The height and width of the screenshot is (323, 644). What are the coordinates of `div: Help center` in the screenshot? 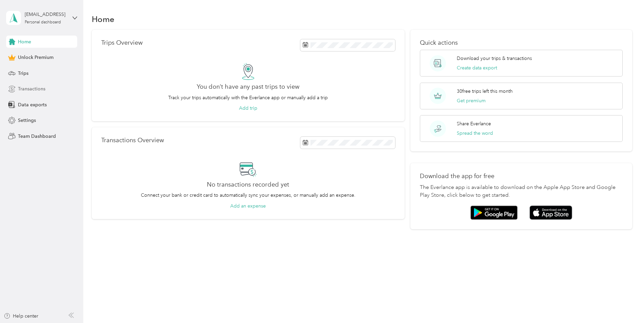 It's located at (21, 316).